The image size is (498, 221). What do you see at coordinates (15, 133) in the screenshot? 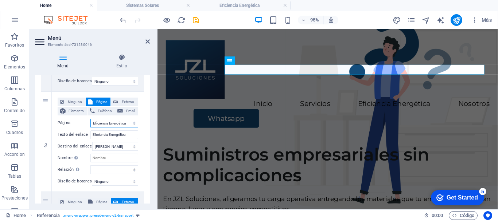
I see `p: Cuadros` at bounding box center [15, 133].